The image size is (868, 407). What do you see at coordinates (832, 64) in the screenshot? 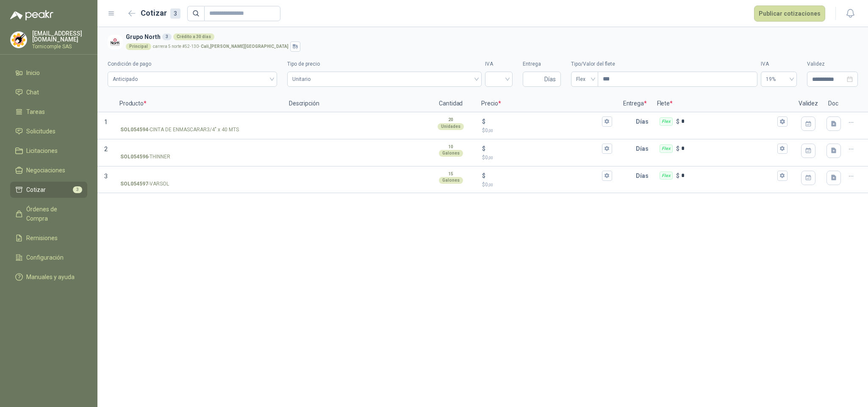
I see `label: Validez` at bounding box center [832, 64].